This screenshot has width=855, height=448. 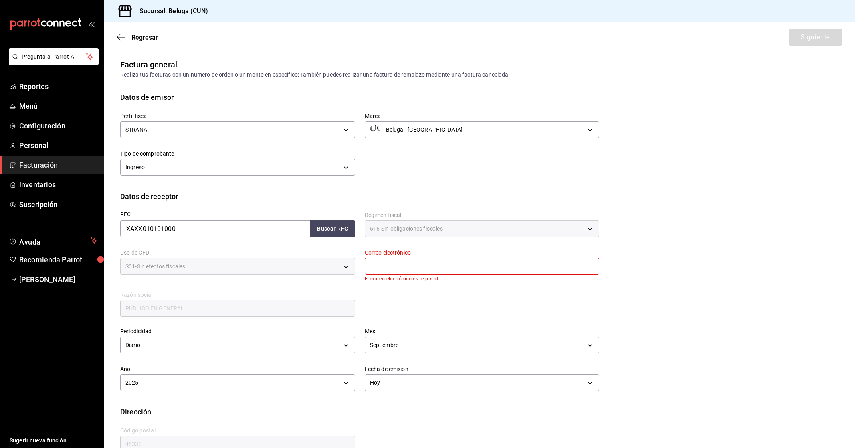 What do you see at coordinates (58, 125) in the screenshot?
I see `span: Configuración` at bounding box center [58, 125].